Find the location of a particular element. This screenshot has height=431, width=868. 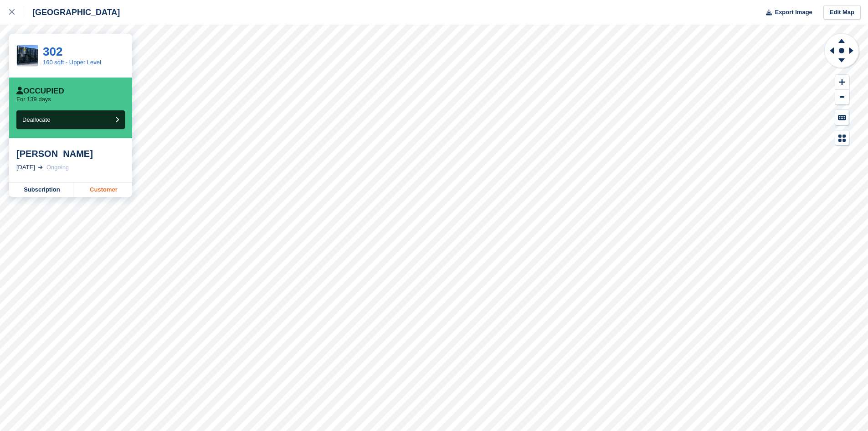

a: Subscription is located at coordinates (42, 189).